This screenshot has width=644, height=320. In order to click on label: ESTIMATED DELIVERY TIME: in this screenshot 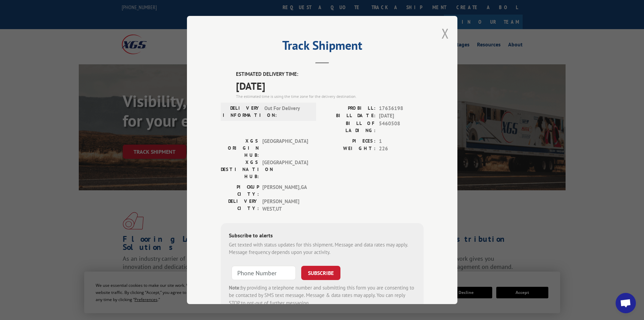, I will do `click(329, 74)`.